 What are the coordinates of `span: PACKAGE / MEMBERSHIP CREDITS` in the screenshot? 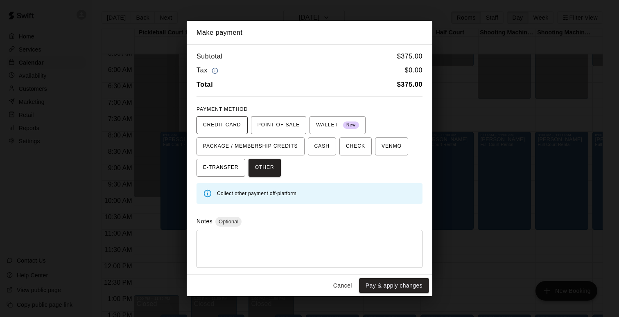 It's located at (251, 147).